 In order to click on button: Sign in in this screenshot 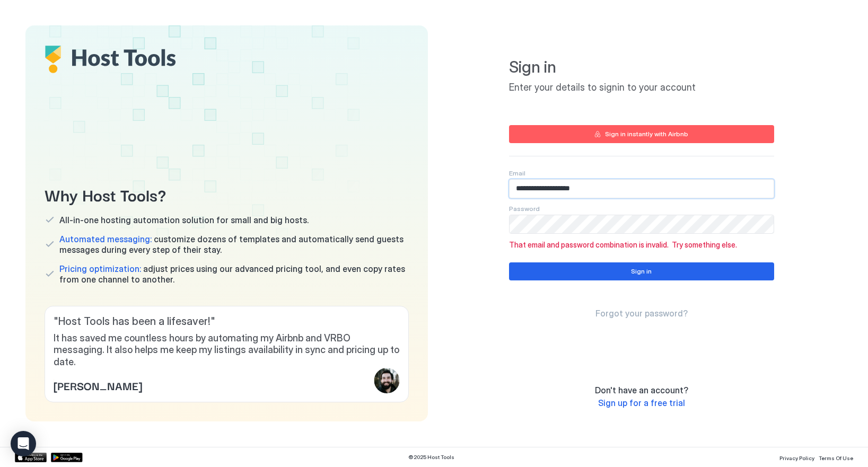, I will do `click(641, 272)`.